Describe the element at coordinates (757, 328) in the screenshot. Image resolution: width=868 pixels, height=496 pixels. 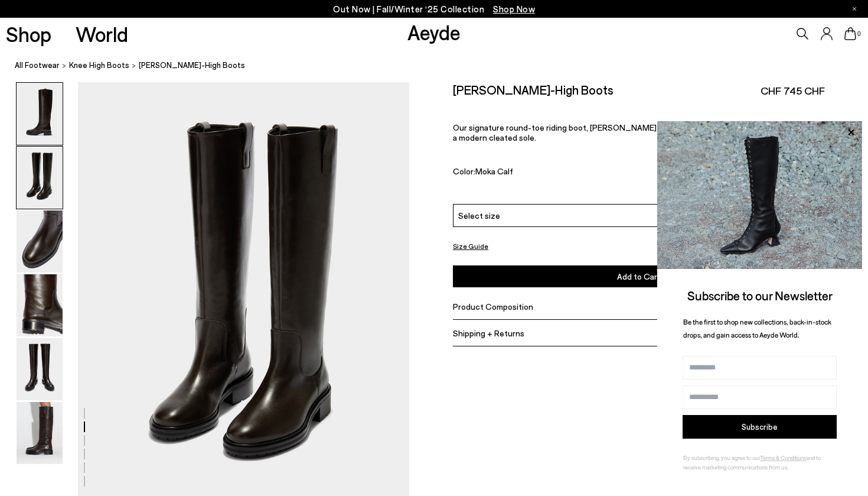
I see `span: Be the first to shop new collections, back-in-stock drops, and gain access to Aeyde World.` at that location.